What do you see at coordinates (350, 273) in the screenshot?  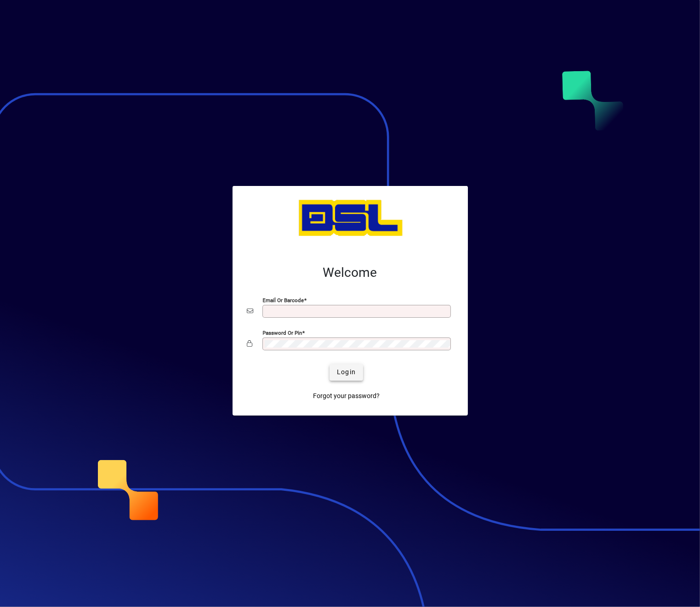 I see `h2: Welcome` at bounding box center [350, 273].